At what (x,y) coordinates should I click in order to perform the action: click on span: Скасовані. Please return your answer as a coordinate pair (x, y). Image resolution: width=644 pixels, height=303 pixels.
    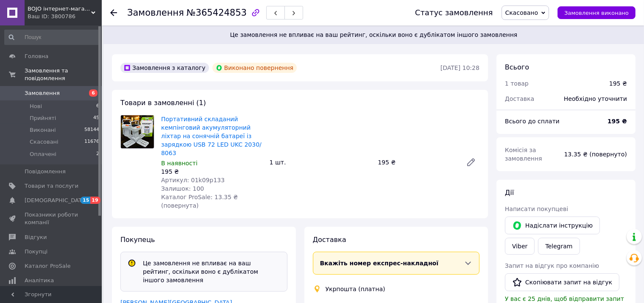
    Looking at the image, I should click on (44, 142).